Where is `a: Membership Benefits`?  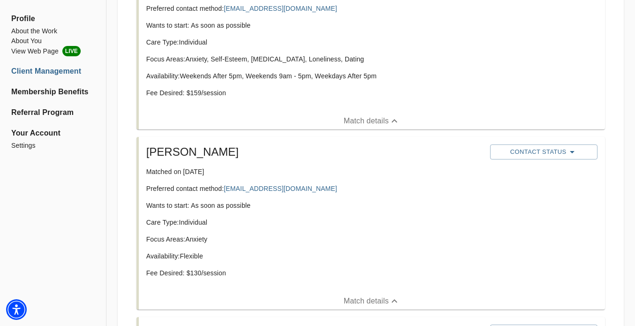
a: Membership Benefits is located at coordinates (53, 92).